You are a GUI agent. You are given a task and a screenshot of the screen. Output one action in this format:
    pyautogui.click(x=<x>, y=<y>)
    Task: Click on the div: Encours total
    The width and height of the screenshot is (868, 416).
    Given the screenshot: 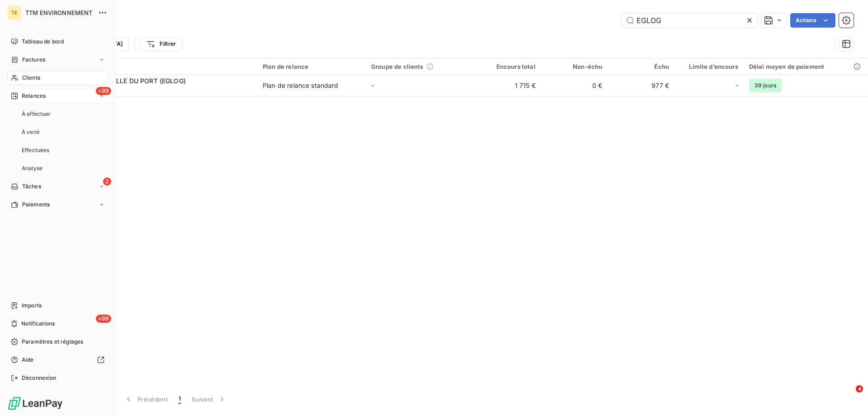 What is the action you would take?
    pyautogui.click(x=508, y=66)
    